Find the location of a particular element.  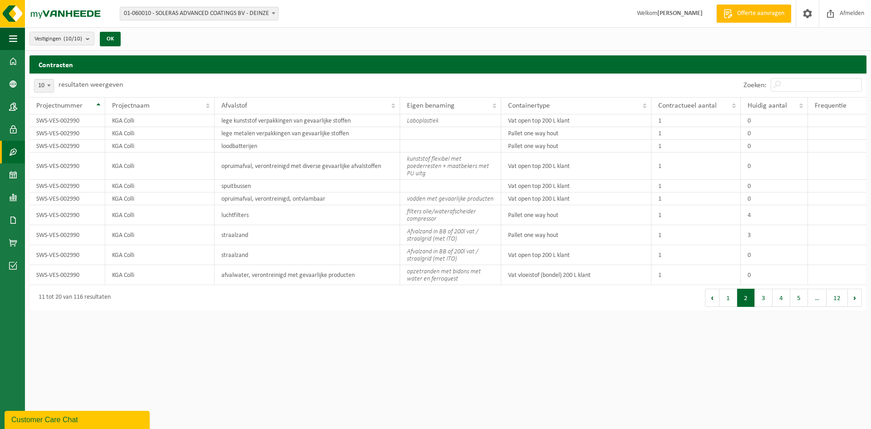

td: opruimafval, verontreinigd, ontvlambaar is located at coordinates (307, 199).